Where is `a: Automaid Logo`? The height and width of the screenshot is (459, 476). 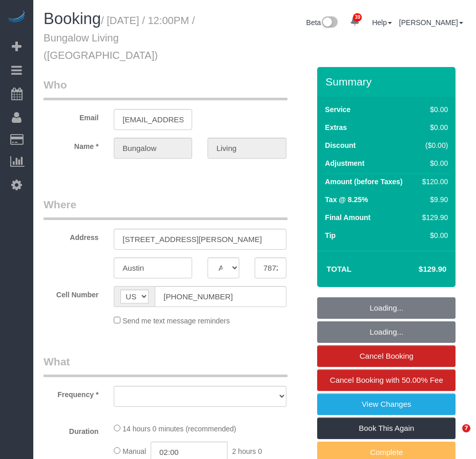
a: Automaid Logo is located at coordinates (17, 17).